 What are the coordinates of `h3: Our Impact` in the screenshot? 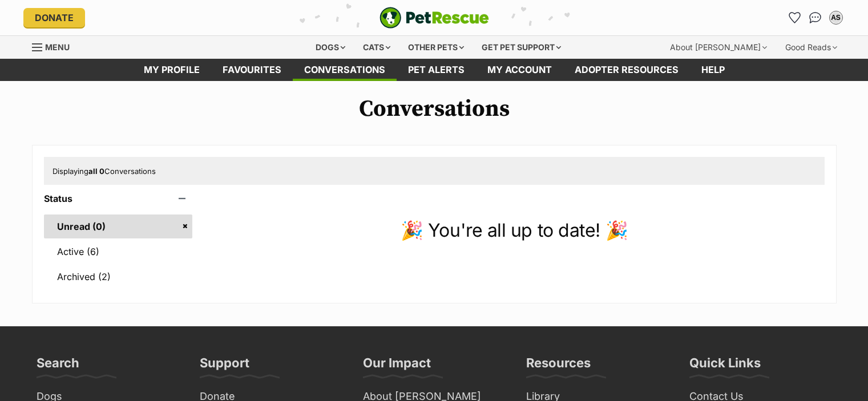 It's located at (397, 367).